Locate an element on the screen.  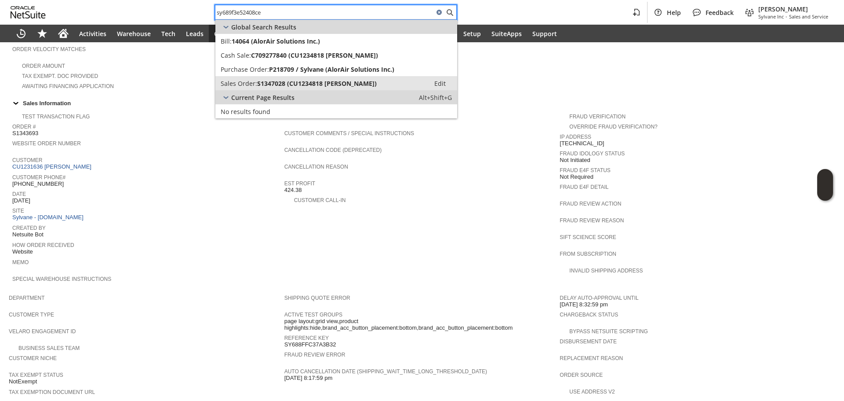
span: Tech is located at coordinates (168, 33).